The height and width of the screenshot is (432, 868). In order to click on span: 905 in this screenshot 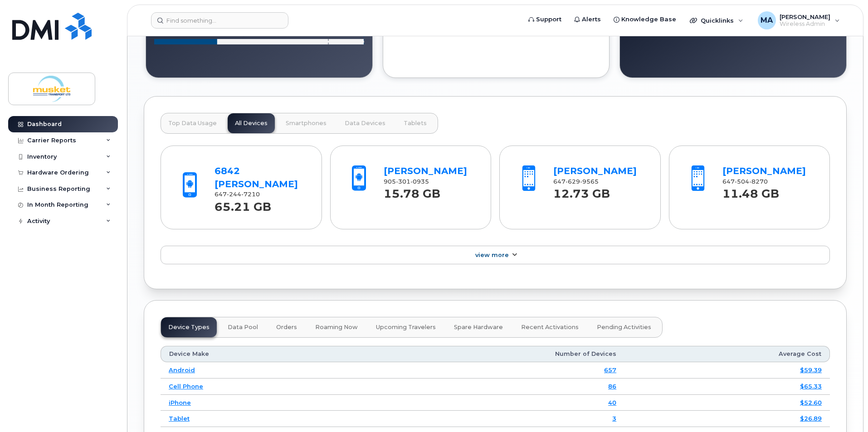, I will do `click(406, 182)`.